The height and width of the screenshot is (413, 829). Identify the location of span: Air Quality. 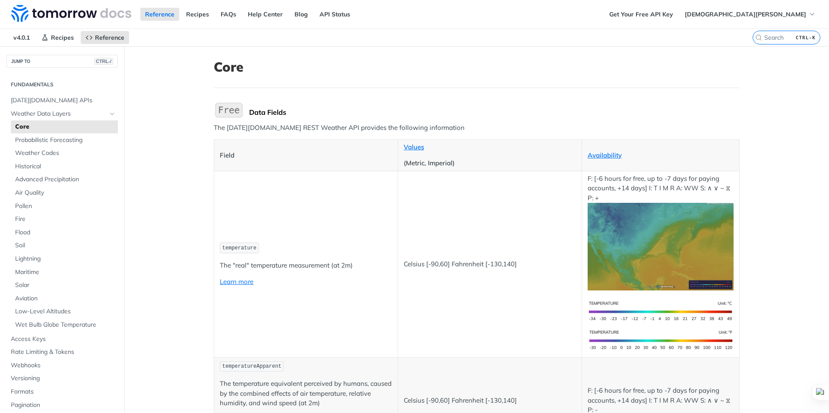
(65, 193).